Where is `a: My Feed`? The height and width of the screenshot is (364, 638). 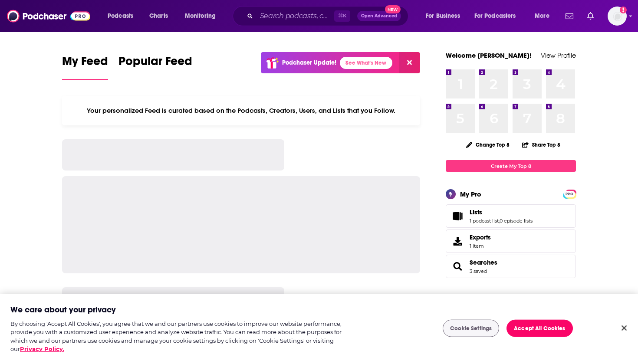 a: My Feed is located at coordinates (85, 67).